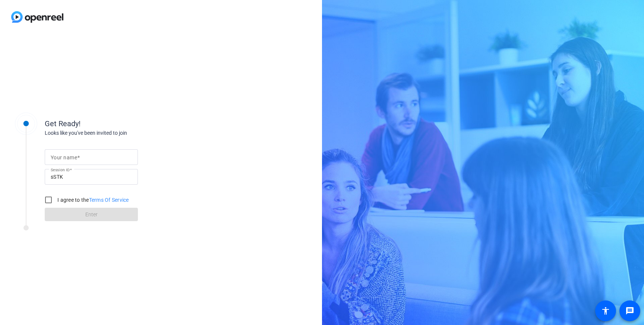  What do you see at coordinates (64, 158) in the screenshot?
I see `mat-label: Your name` at bounding box center [64, 158].